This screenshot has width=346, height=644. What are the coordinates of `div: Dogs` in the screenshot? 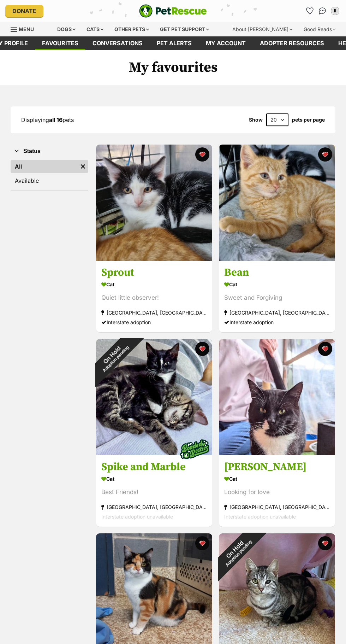 It's located at (66, 29).